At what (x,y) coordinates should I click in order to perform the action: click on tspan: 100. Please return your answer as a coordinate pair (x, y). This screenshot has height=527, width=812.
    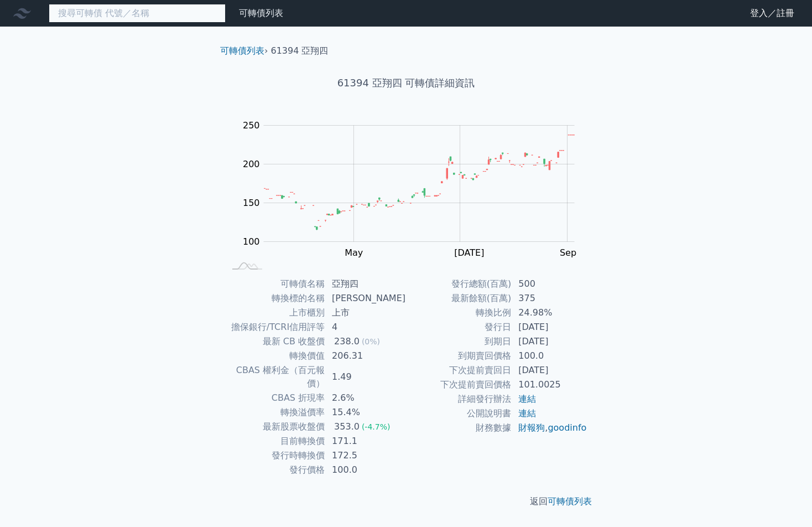
    Looking at the image, I should click on (251, 241).